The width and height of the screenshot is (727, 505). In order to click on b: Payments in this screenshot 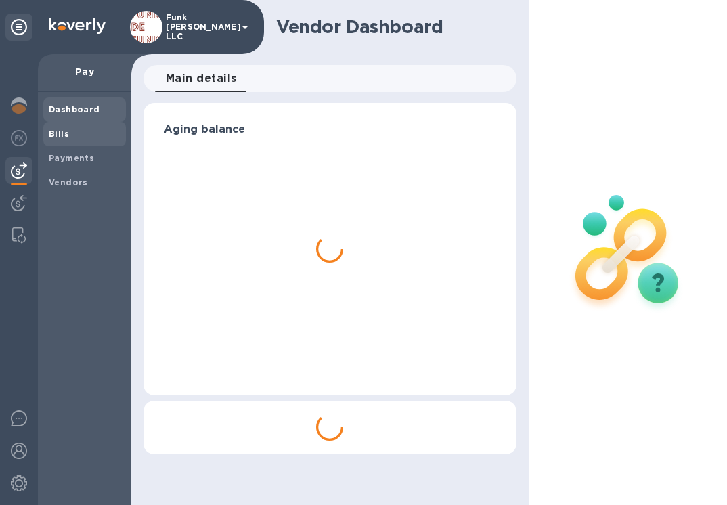, I will do `click(71, 158)`.